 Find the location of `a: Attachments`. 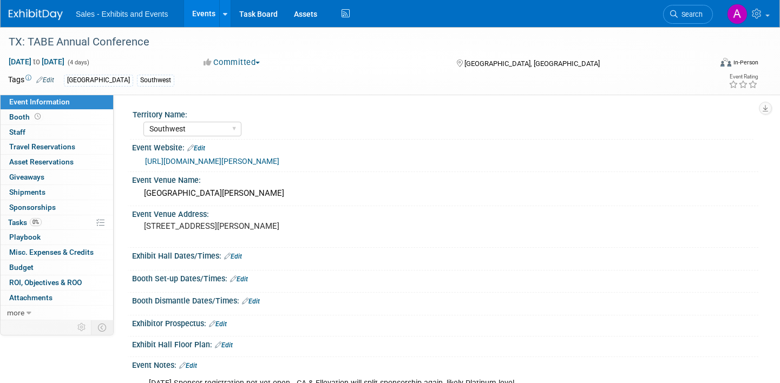

a: Attachments is located at coordinates (57, 298).